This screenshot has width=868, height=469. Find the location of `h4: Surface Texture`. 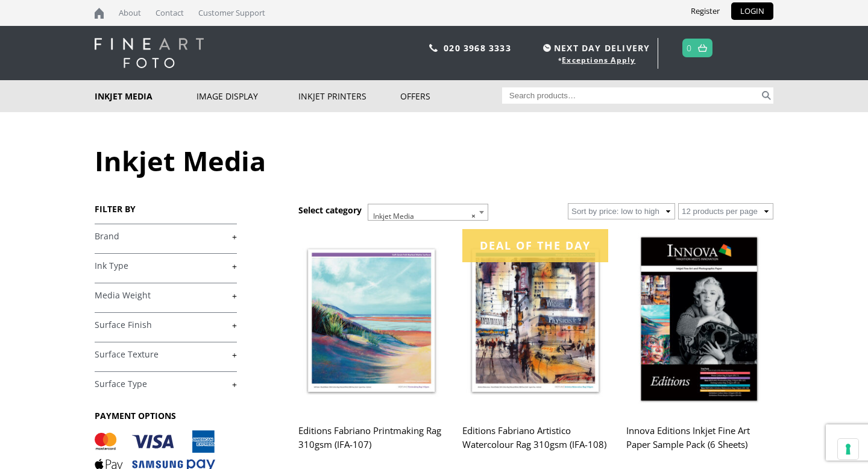

h4: Surface Texture is located at coordinates (166, 354).